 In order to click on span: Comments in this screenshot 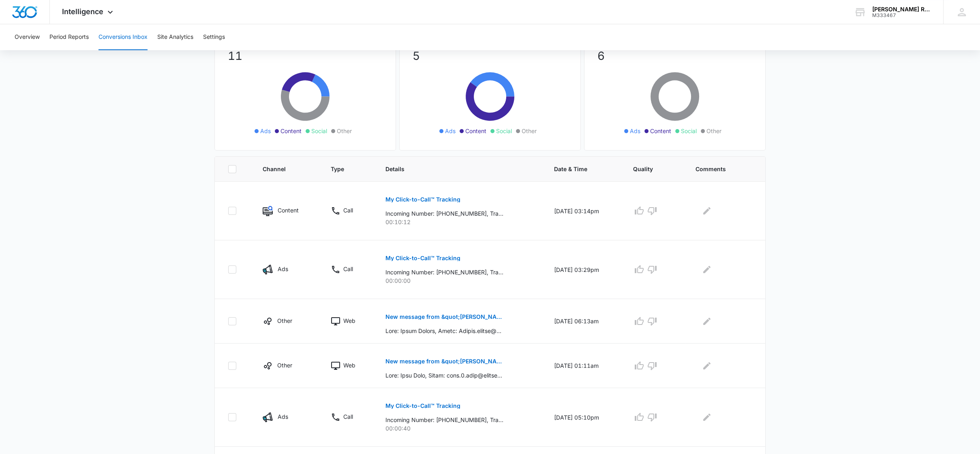, I will do `click(718, 168)`.